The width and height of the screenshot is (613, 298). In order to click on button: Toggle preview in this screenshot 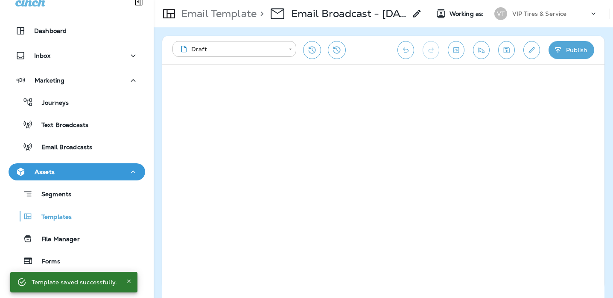, I will do `click(456, 50)`.